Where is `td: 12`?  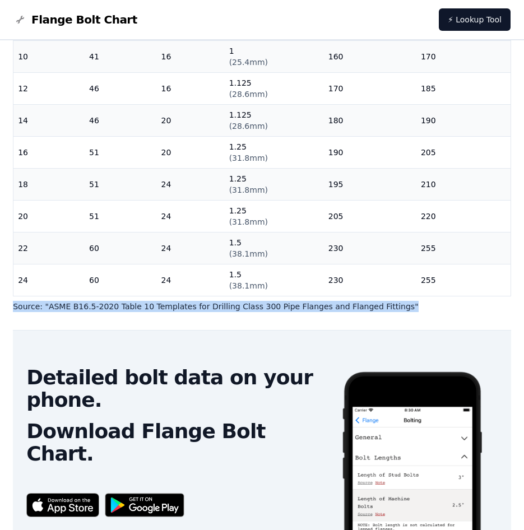
td: 12 is located at coordinates (49, 88).